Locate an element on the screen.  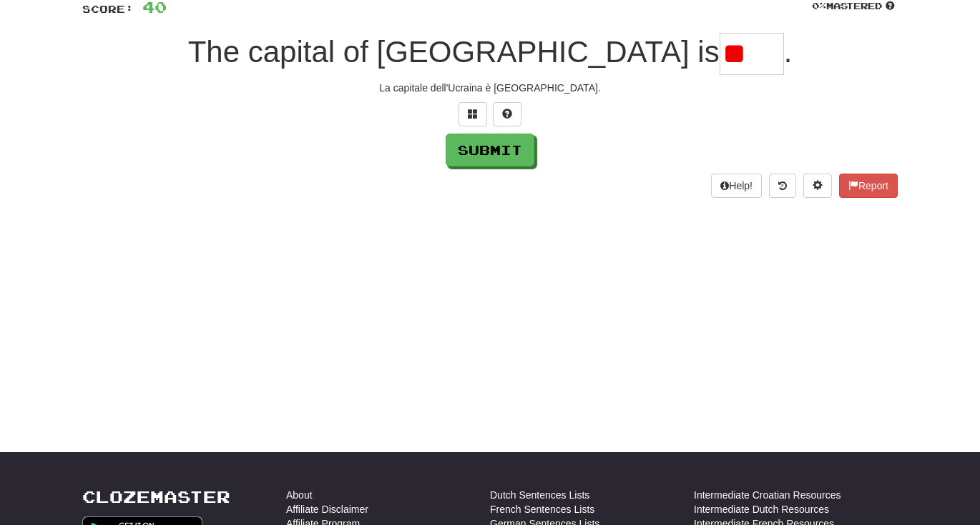
a: Dutch Sentences Lists is located at coordinates (539, 495).